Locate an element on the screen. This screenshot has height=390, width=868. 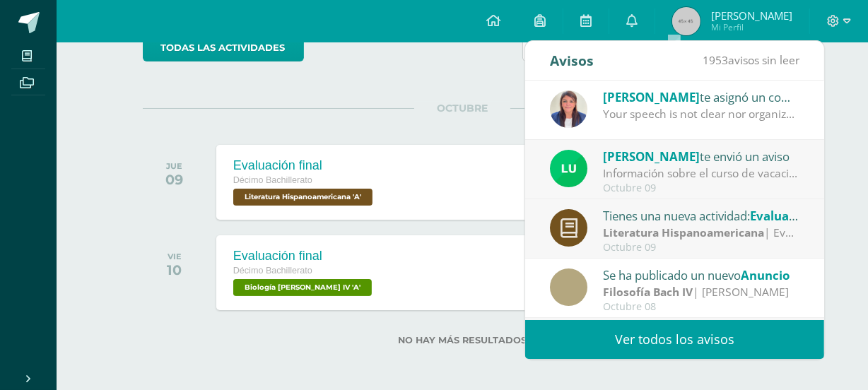
span: Literatura Hispanoamericana 'A' is located at coordinates (303, 197).